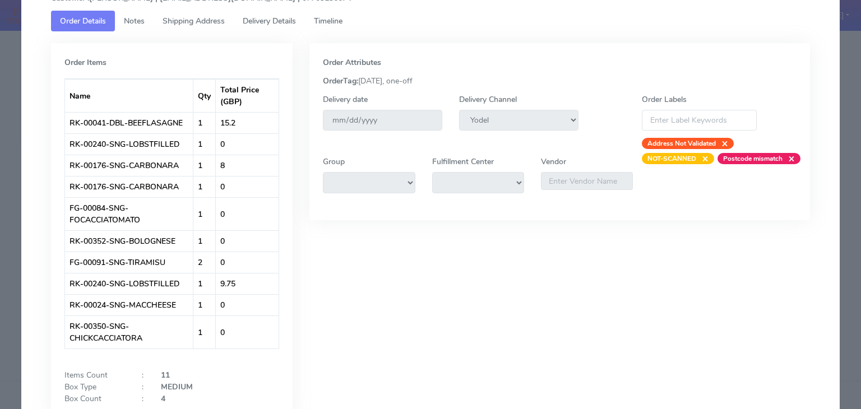 The height and width of the screenshot is (409, 861). I want to click on strong: 11, so click(165, 375).